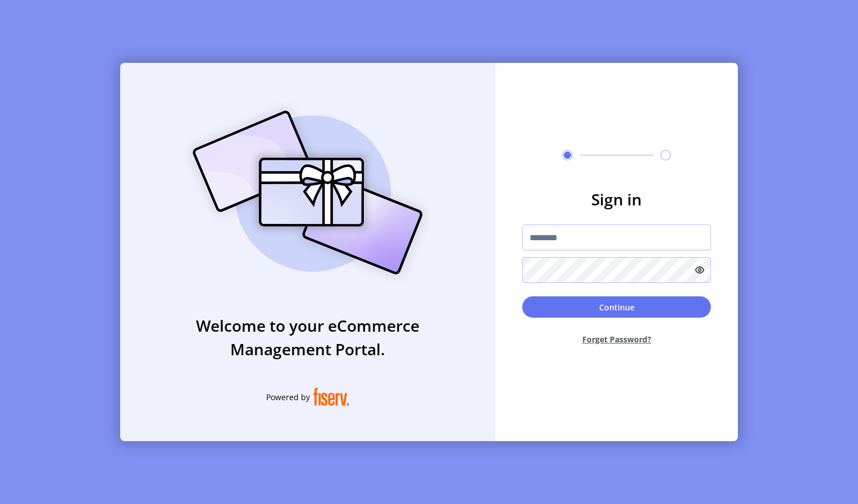 The image size is (858, 504). I want to click on button: Forget Password?, so click(616, 339).